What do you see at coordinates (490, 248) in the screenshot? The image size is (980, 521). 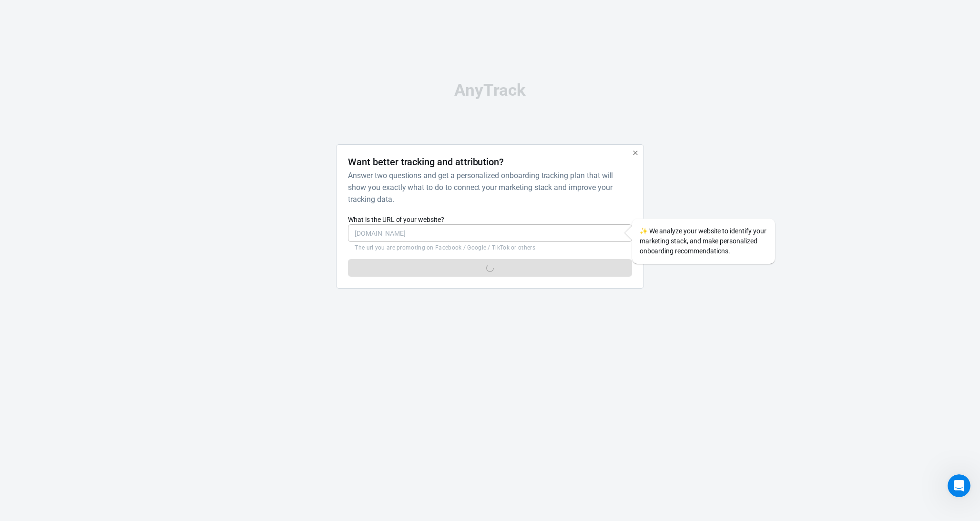 I see `p: The url you are promoting on Facebook / Google / TikTok or others` at bounding box center [490, 248].